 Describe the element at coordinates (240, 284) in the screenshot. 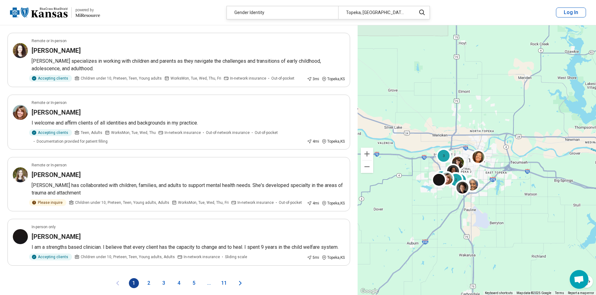

I see `button: Next page` at that location.